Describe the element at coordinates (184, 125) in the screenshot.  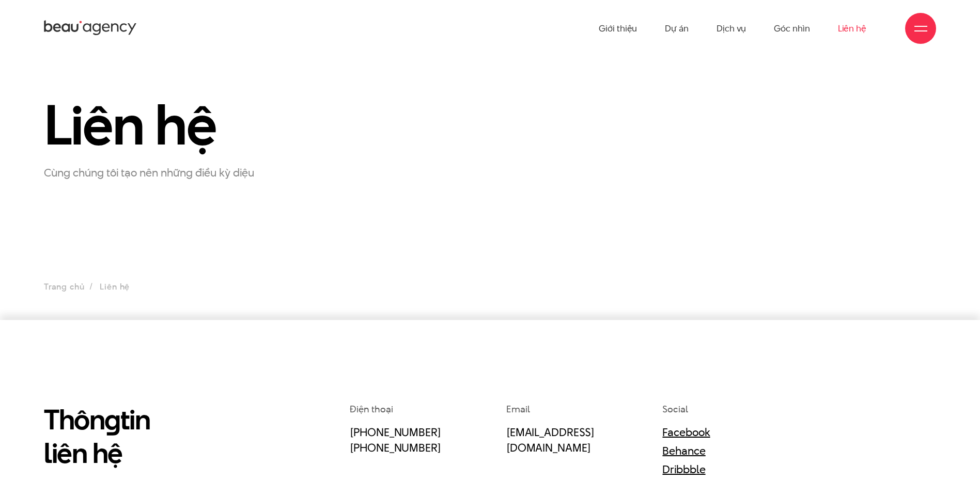
I see `h1: Liên hệ` at that location.